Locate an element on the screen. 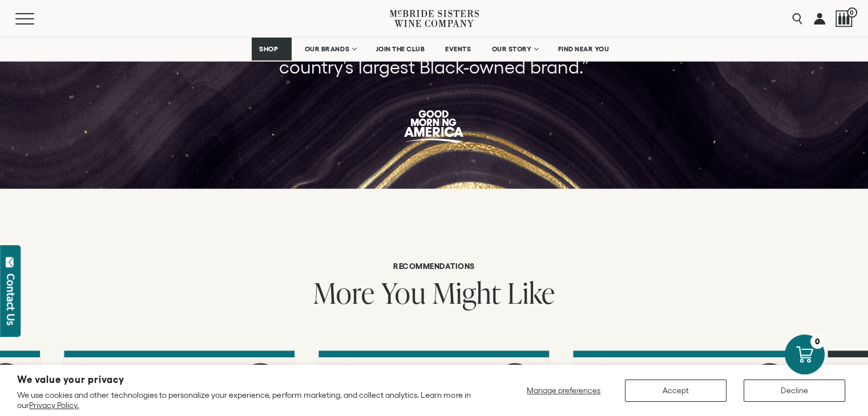  h2: We value your privacy is located at coordinates (248, 380).